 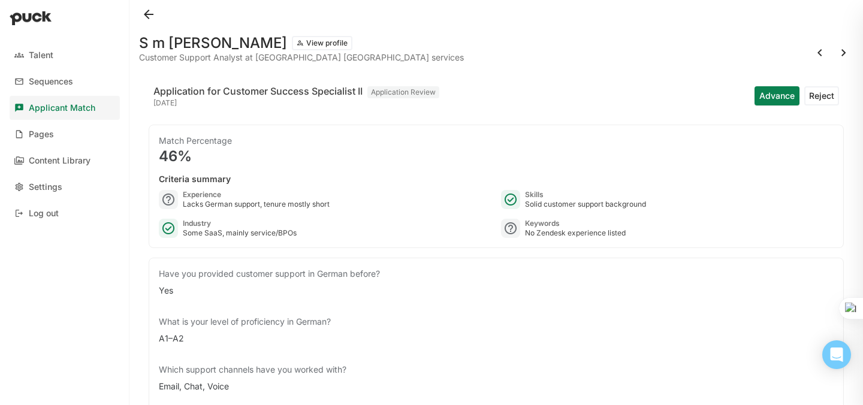 I want to click on div: Talent, so click(x=41, y=55).